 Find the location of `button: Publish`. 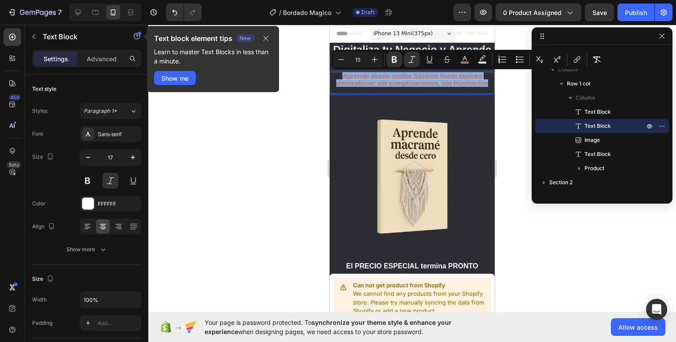

button: Publish is located at coordinates (636, 12).